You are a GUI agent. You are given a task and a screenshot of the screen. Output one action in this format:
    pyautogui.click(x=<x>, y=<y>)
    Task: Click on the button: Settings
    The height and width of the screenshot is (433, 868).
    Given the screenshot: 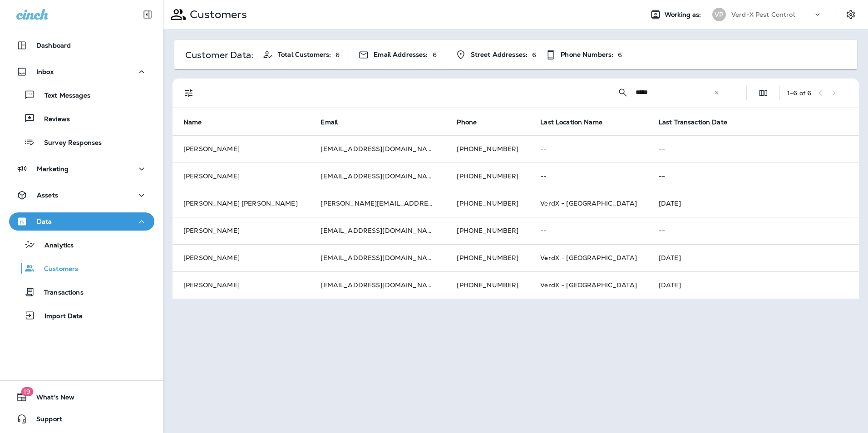 What is the action you would take?
    pyautogui.click(x=851, y=15)
    